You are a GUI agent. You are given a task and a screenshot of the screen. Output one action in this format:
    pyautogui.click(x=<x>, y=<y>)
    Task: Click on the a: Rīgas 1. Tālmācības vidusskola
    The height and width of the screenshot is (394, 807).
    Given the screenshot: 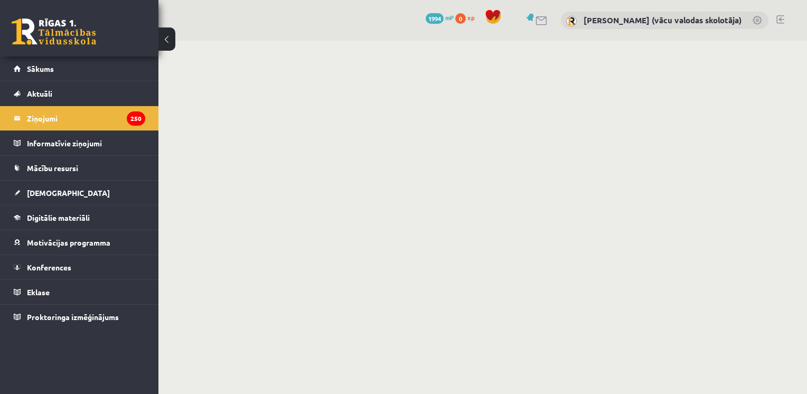 What is the action you would take?
    pyautogui.click(x=54, y=32)
    